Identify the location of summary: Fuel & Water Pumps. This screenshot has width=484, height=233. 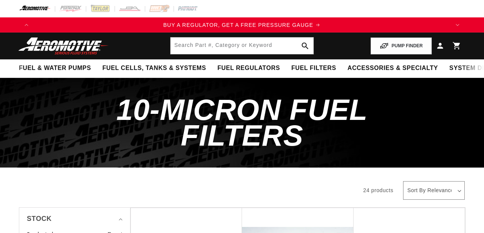
(55, 68).